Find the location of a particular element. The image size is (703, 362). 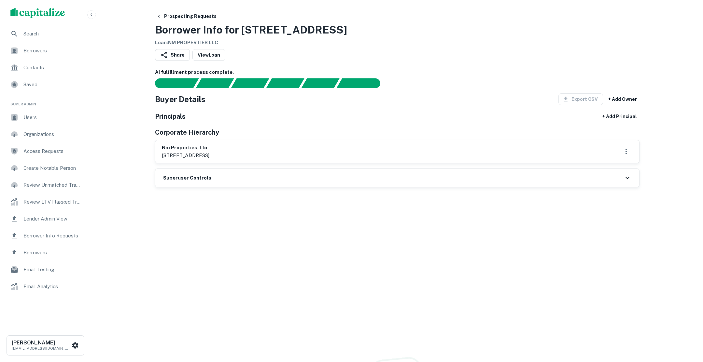

div: Contacts is located at coordinates (45, 68).